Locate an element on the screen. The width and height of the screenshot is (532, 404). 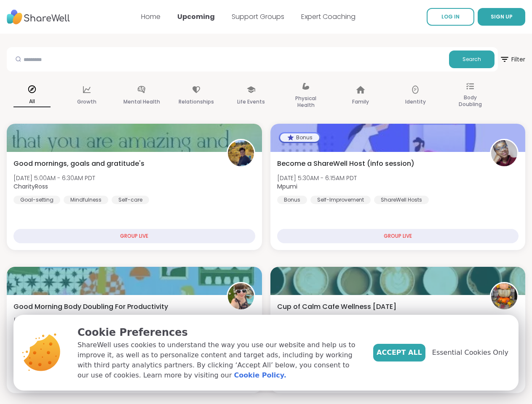
a: LOG IN is located at coordinates (450, 17).